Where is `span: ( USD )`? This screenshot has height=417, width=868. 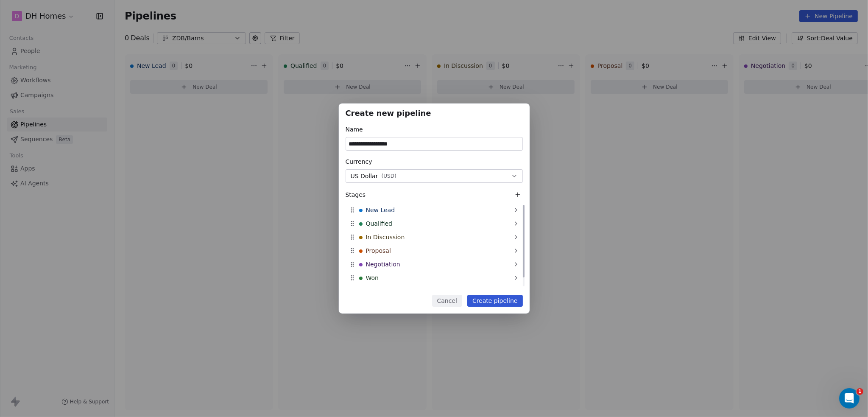 span: ( USD ) is located at coordinates (389, 176).